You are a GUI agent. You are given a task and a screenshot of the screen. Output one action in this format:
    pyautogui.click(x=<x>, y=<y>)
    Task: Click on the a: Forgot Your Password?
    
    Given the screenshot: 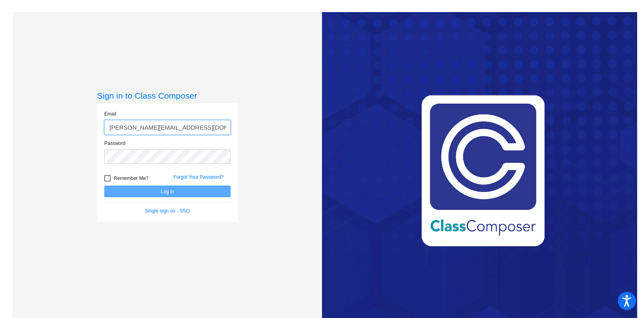 What is the action you would take?
    pyautogui.click(x=198, y=177)
    